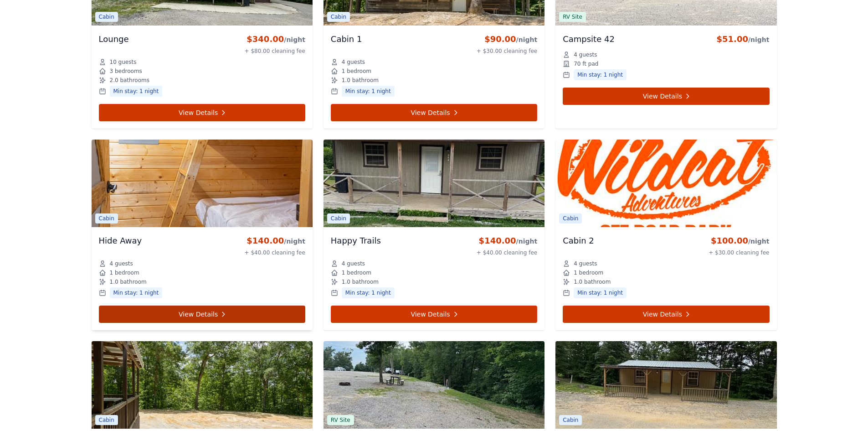 The image size is (868, 431). I want to click on h3: Hide Away, so click(121, 241).